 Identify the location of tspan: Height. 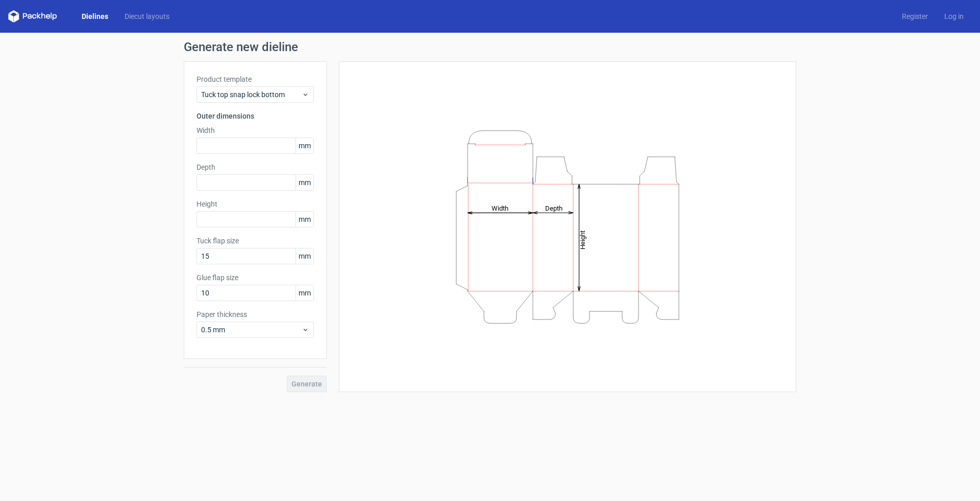
(582, 239).